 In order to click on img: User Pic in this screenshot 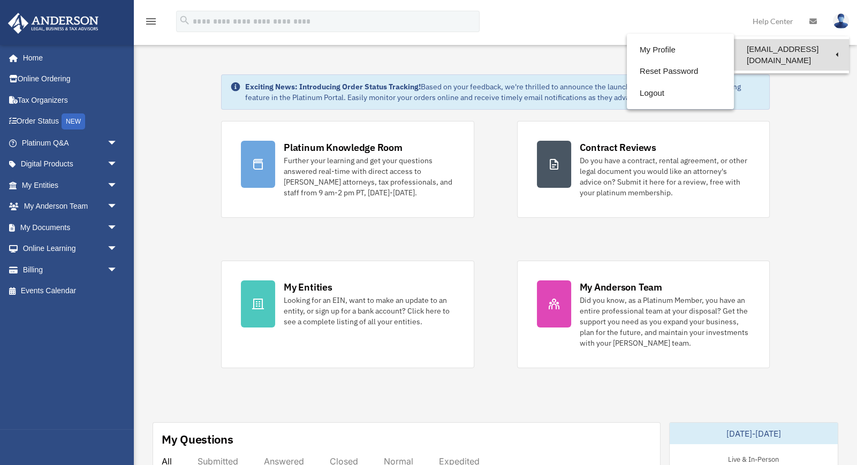, I will do `click(841, 21)`.